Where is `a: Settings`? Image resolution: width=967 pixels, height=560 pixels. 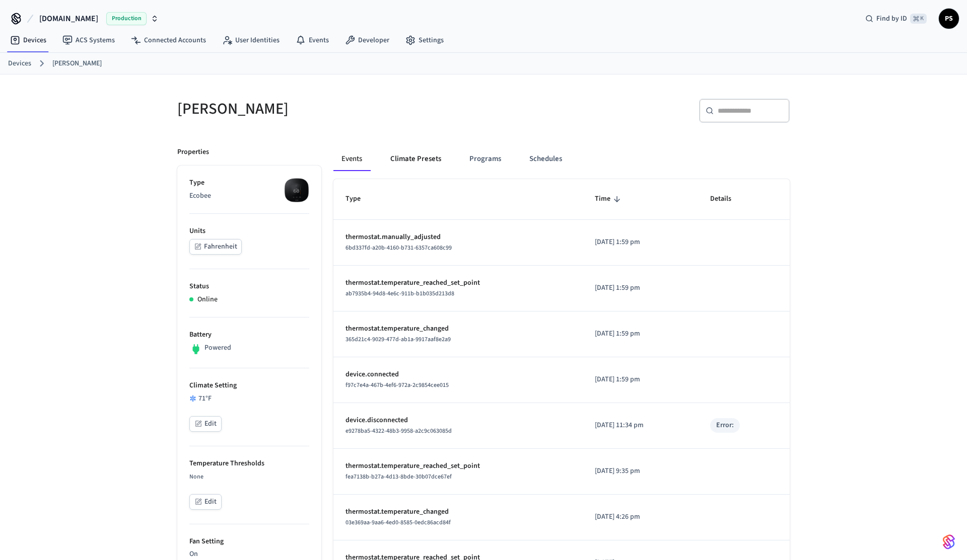 a: Settings is located at coordinates (424, 40).